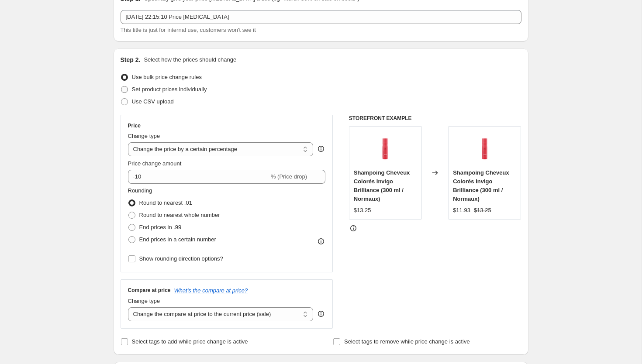 The width and height of the screenshot is (642, 364). I want to click on input: -15, so click(198, 176).